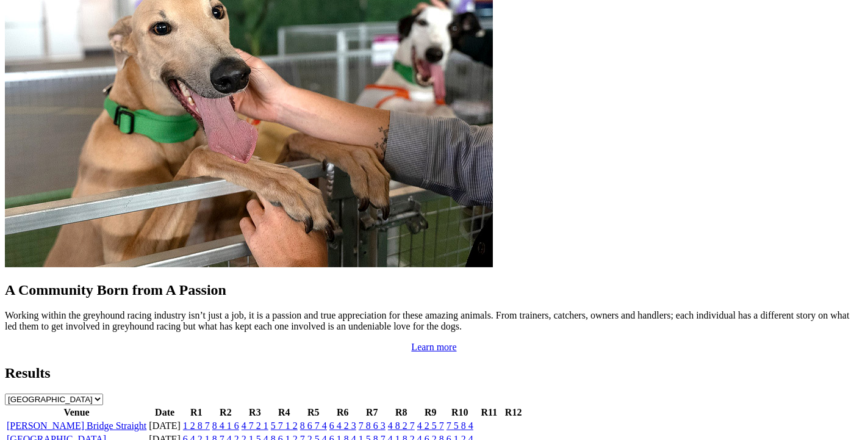 This screenshot has width=868, height=440. I want to click on th: R4, so click(284, 413).